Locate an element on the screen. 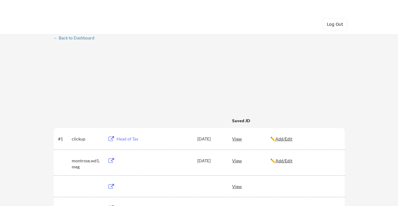 Image resolution: width=398 pixels, height=206 pixels. button: Log Out is located at coordinates (335, 24).